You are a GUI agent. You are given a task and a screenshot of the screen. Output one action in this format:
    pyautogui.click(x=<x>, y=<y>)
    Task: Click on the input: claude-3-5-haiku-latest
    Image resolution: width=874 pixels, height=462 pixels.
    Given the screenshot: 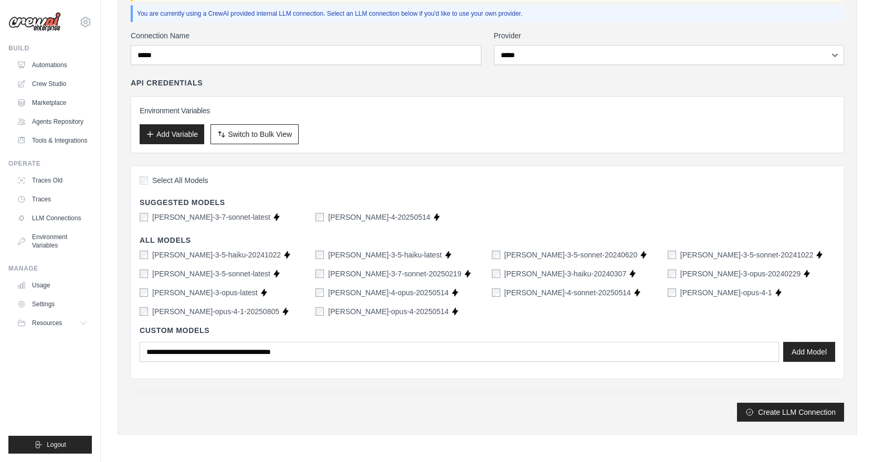 What is the action you would take?
    pyautogui.click(x=320, y=255)
    